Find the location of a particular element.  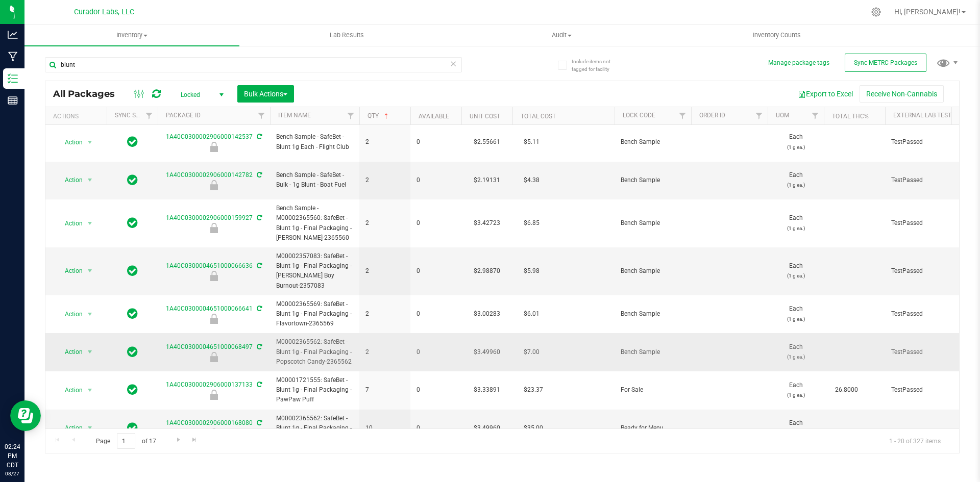

span: Curador Labs, LLC is located at coordinates (104, 12).